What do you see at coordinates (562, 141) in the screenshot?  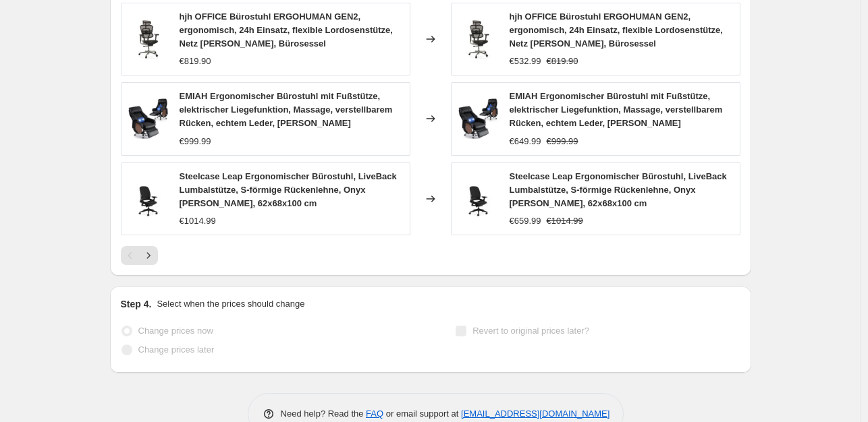 I see `strike: €999.99` at bounding box center [562, 141].